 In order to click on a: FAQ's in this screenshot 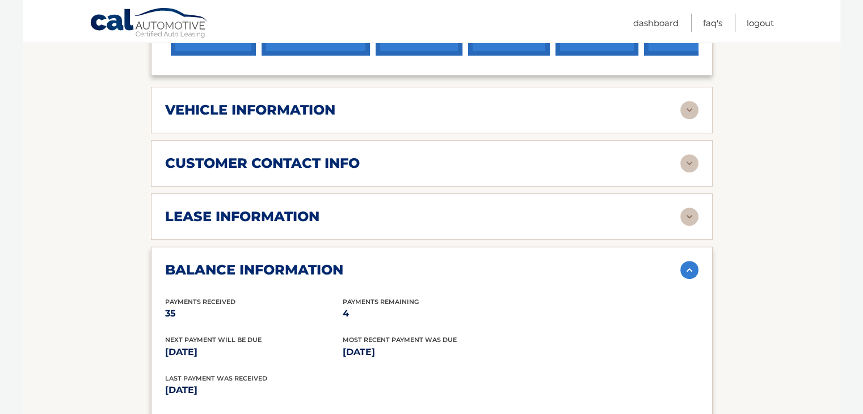, I will do `click(713, 23)`.